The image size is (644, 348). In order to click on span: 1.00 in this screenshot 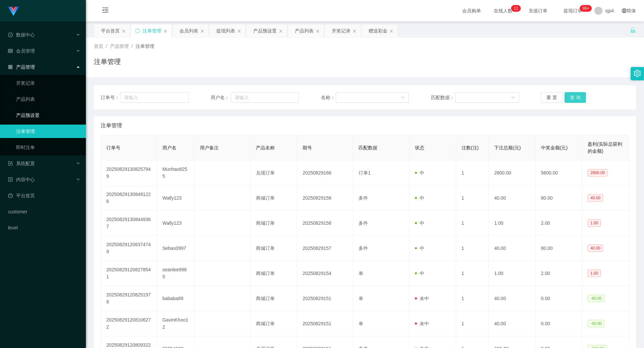, I will do `click(594, 223)`.